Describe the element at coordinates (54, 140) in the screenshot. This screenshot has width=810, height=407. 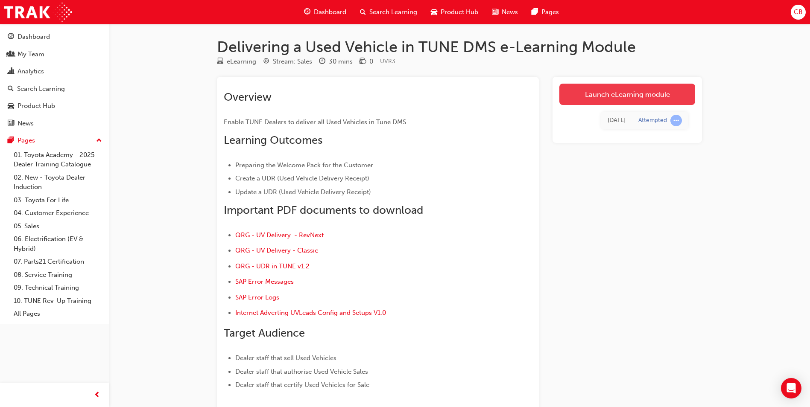
I see `button: Pages` at that location.